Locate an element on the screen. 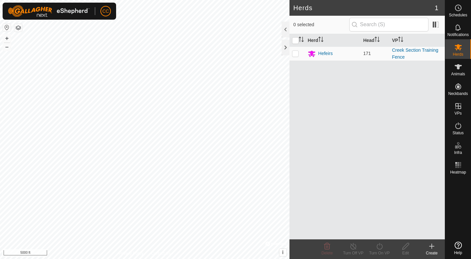 This screenshot has height=259, width=471. span: 171 is located at coordinates (367, 53).